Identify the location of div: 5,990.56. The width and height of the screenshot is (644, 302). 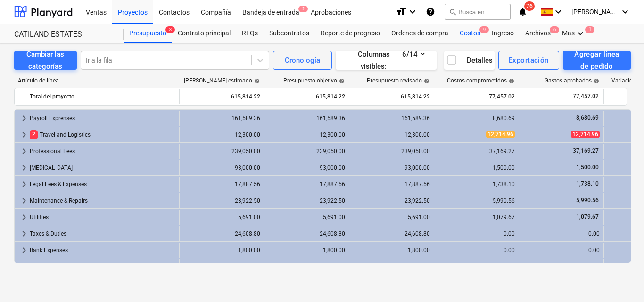
(476, 201).